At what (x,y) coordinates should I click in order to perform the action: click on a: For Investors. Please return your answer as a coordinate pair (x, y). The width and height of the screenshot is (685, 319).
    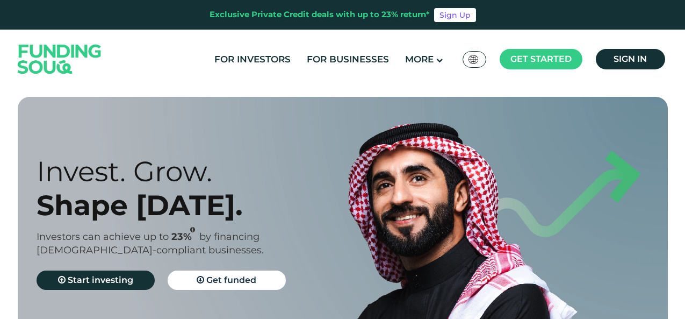
    Looking at the image, I should click on (252, 59).